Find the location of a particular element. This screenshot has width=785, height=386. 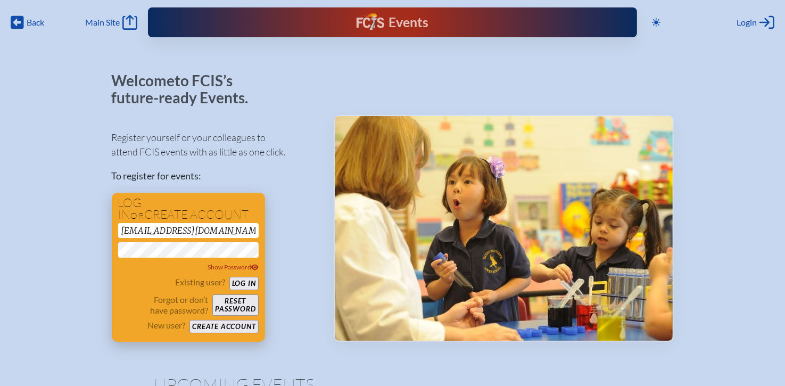

p: Forgot or don’t have password? is located at coordinates (163, 305).